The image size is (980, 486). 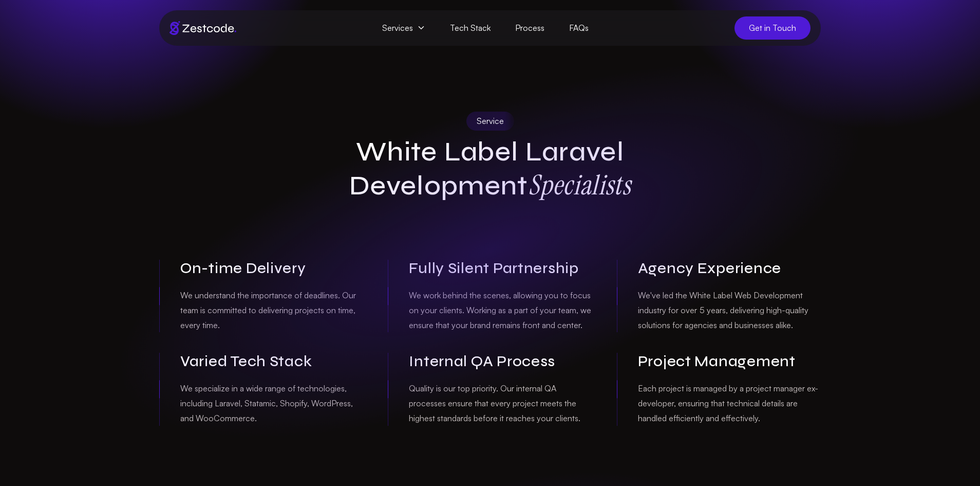 What do you see at coordinates (773, 28) in the screenshot?
I see `a: Get in Touch` at bounding box center [773, 28].